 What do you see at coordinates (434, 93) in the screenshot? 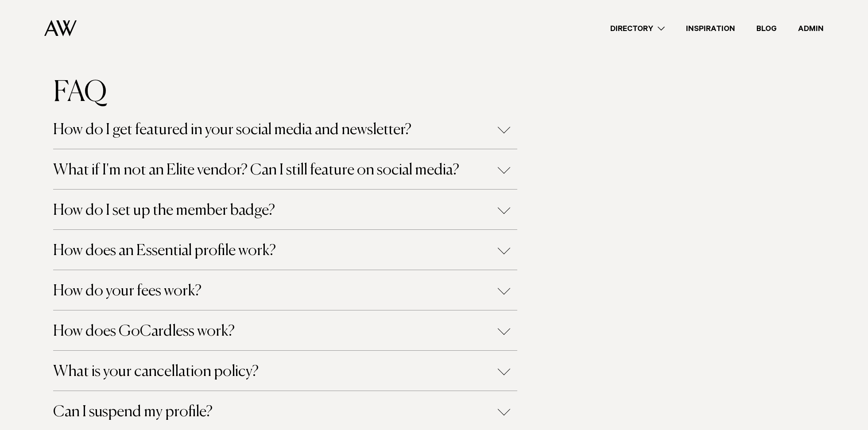
I see `h3: FAQ` at bounding box center [434, 93].